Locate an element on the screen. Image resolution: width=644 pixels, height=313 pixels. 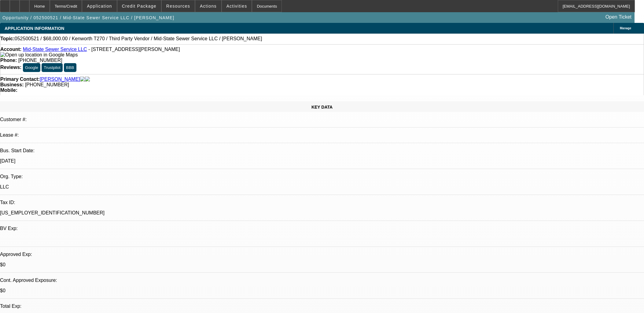
img: linkedin-icon.png is located at coordinates (87, 79).